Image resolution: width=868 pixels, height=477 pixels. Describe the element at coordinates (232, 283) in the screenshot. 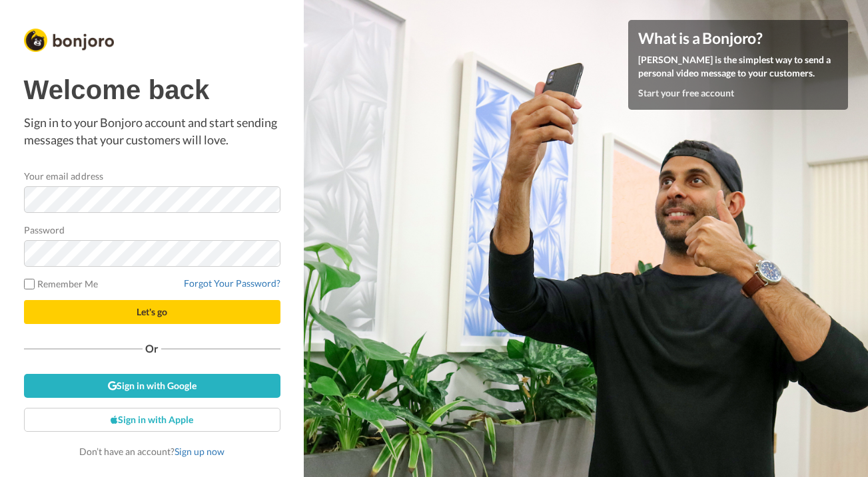

I see `a: Forgot Your Password?` at that location.